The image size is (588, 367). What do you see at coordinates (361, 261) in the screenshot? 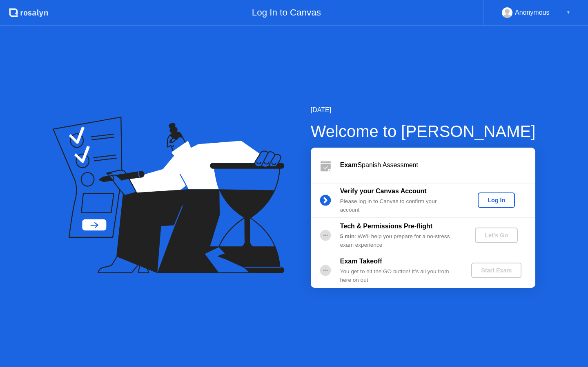
I see `b: Exam Takeoff` at bounding box center [361, 261].